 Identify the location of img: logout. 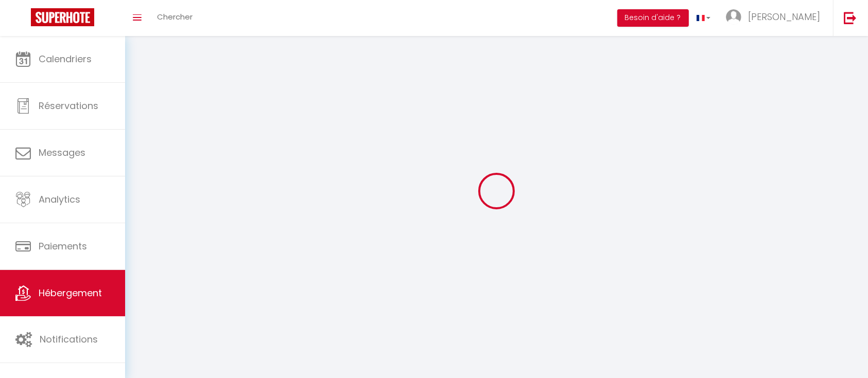
(851, 17).